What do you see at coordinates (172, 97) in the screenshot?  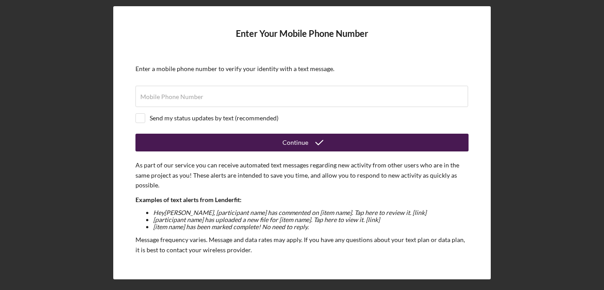 I see `label: Mobile Phone Number` at bounding box center [172, 97].